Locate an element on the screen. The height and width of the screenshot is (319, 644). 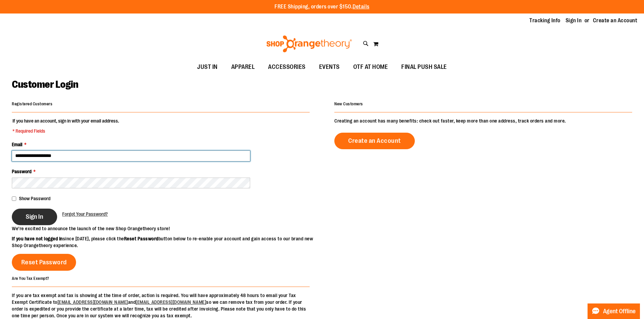
span: Customer Login is located at coordinates (45, 84).